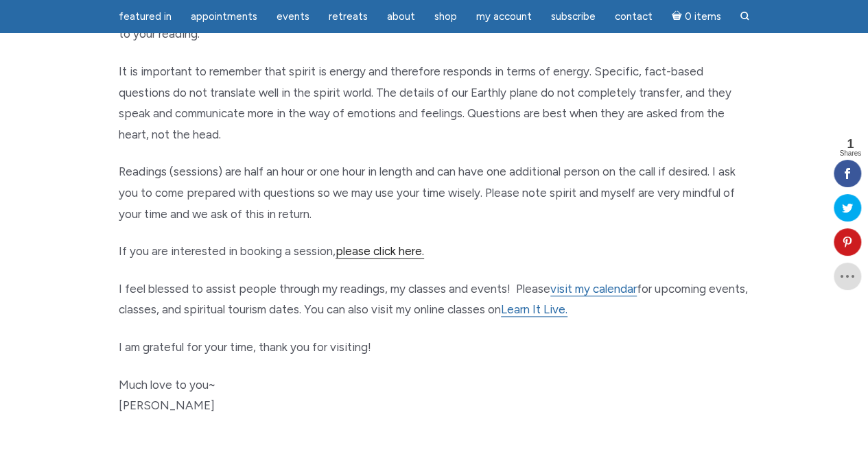 The height and width of the screenshot is (456, 868). Describe the element at coordinates (573, 16) in the screenshot. I see `a: Subscribe` at that location.